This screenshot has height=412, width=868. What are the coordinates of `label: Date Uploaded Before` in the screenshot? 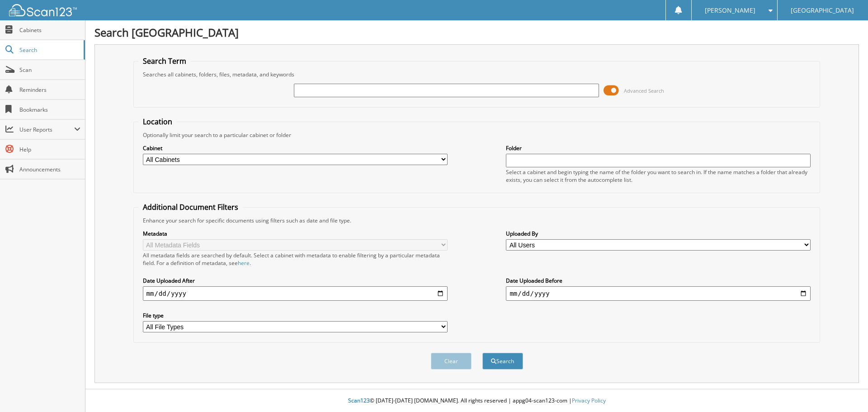 It's located at (658, 280).